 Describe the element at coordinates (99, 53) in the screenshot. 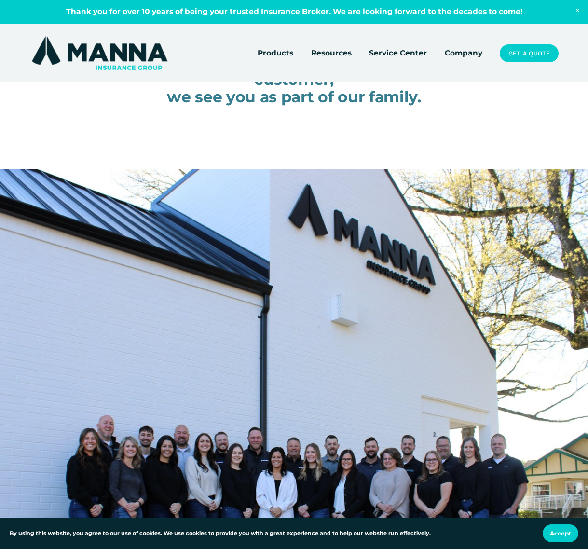

I see `img: Manna Insurance Group` at that location.